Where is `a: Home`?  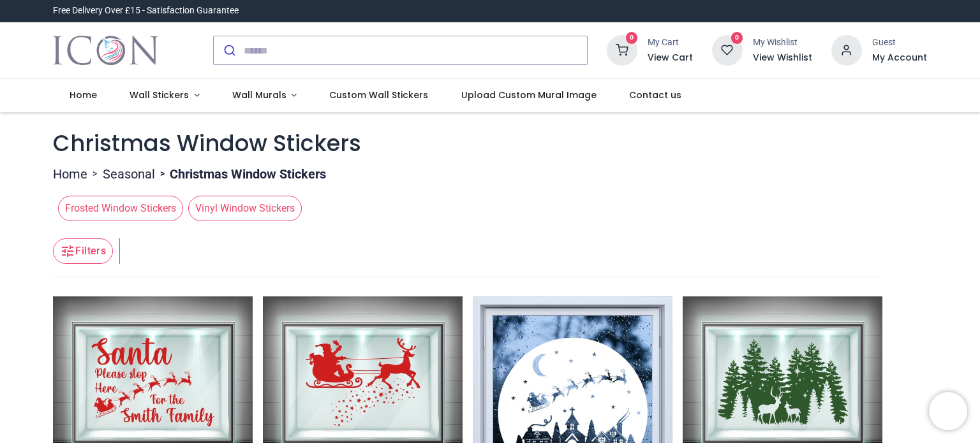 a: Home is located at coordinates (70, 174).